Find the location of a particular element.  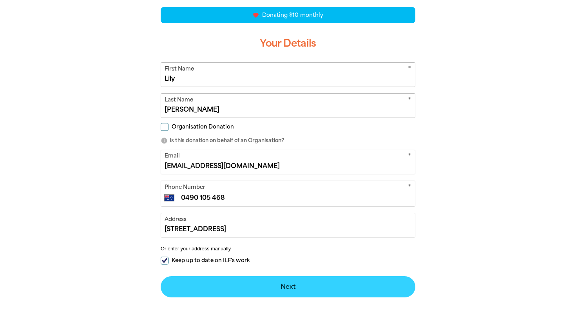

i: Required is located at coordinates (410, 188).